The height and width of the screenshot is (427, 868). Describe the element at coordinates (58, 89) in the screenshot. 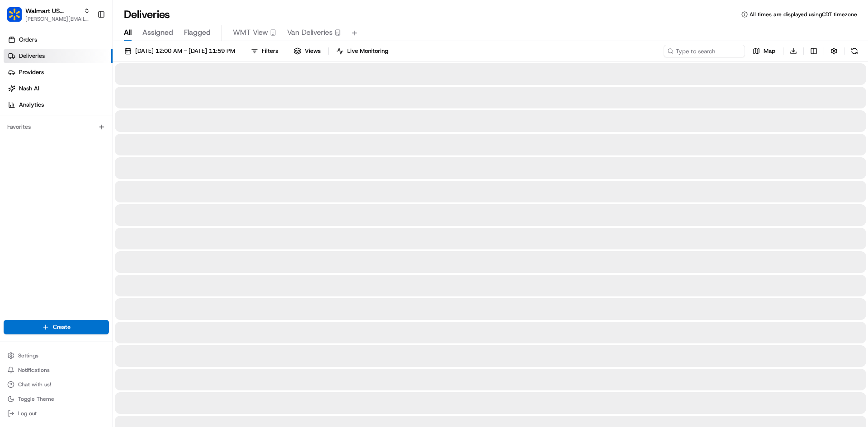

I see `a: Nash AI` at that location.